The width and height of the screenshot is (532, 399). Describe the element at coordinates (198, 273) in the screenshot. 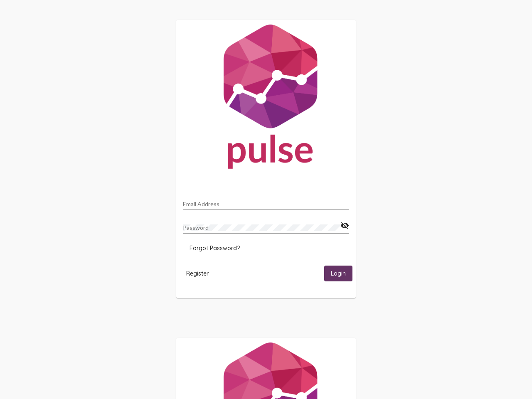

I see `button: Register` at that location.